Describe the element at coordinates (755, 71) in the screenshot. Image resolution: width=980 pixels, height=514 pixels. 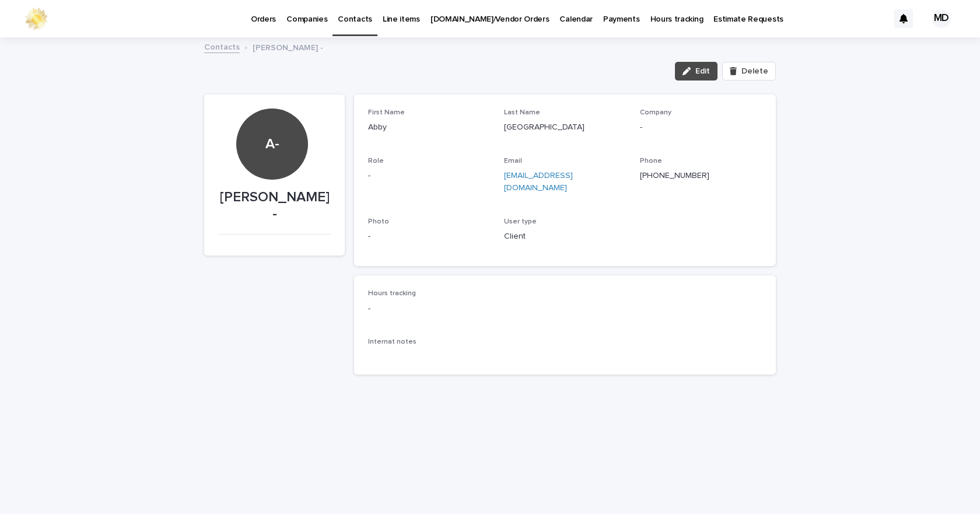
I see `span: Delete` at that location.